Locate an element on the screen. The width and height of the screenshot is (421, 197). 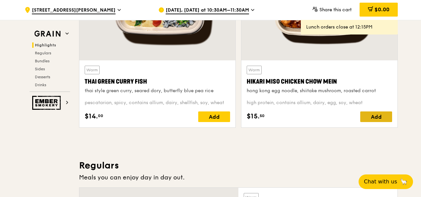
span: Regulars is located at coordinates (43, 53).